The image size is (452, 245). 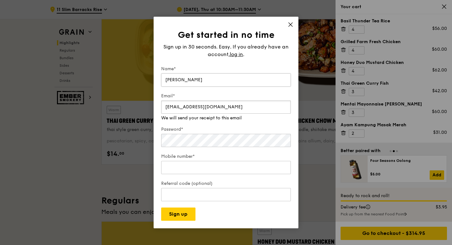 I want to click on h1: Get started in no time, so click(x=226, y=35).